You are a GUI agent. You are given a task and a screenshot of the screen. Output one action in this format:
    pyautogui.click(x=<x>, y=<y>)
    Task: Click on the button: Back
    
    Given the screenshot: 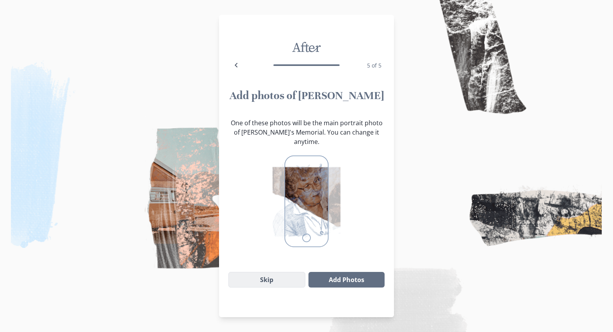 What is the action you would take?
    pyautogui.click(x=236, y=65)
    